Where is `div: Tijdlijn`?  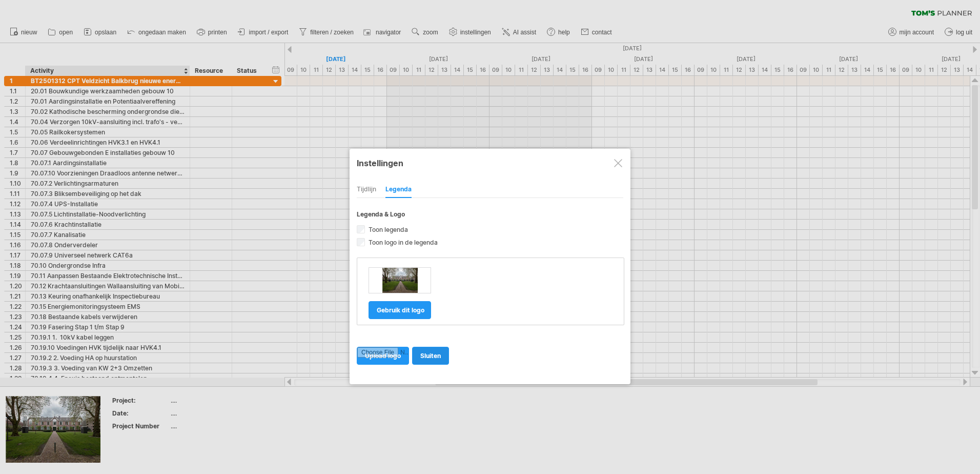
div: Tijdlijn is located at coordinates (366, 190).